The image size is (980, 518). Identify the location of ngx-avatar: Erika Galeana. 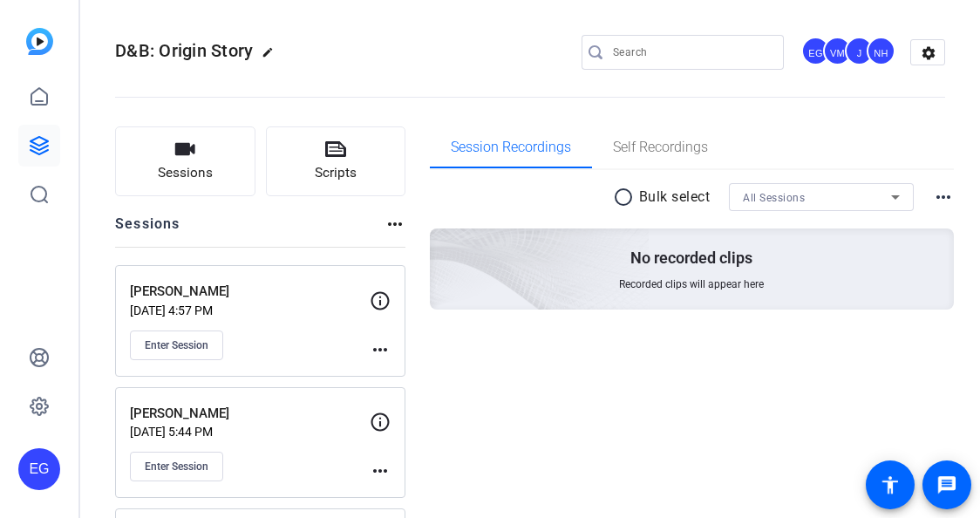
(816, 52).